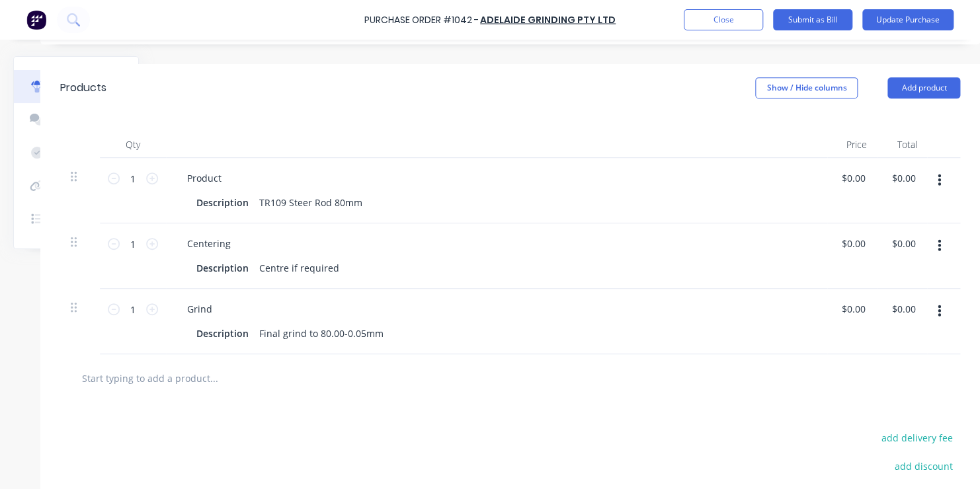 This screenshot has width=980, height=489. I want to click on div: Products, so click(83, 88).